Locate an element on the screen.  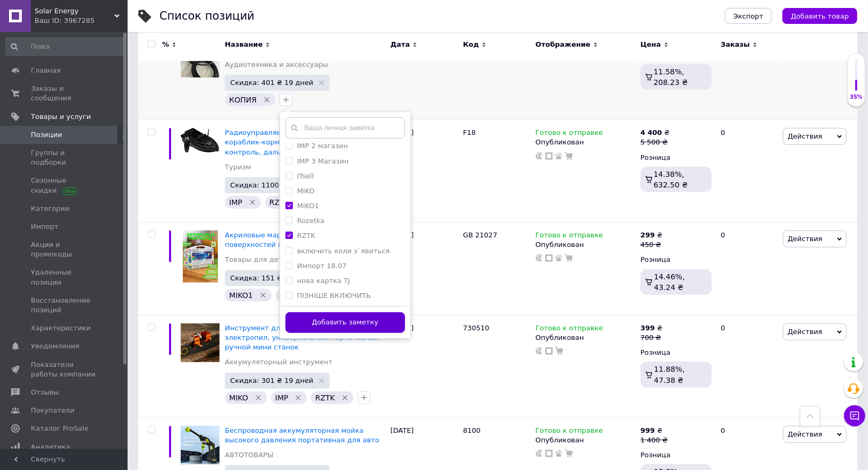
button: Экспорт is located at coordinates (749, 16).